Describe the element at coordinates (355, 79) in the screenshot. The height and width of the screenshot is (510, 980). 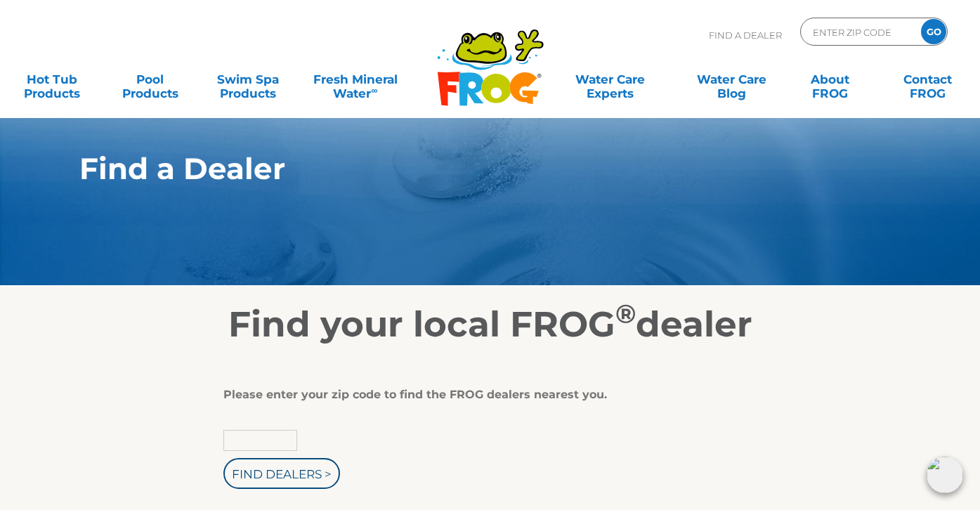
I see `a: Fresh MineralWater∞` at that location.